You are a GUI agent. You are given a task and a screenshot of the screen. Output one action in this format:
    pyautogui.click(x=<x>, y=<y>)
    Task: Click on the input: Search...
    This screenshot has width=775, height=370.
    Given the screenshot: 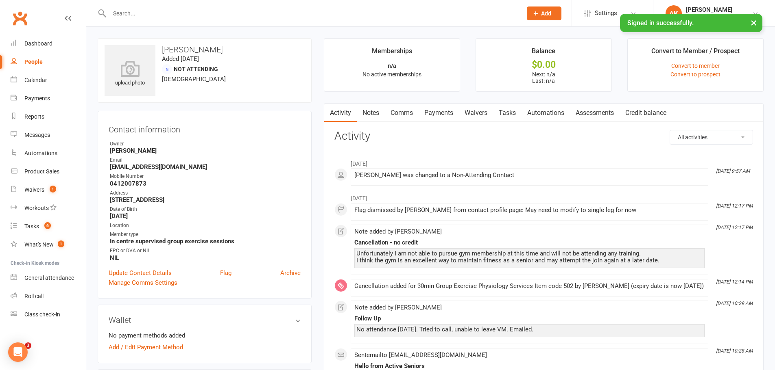 What is the action you would take?
    pyautogui.click(x=311, y=13)
    